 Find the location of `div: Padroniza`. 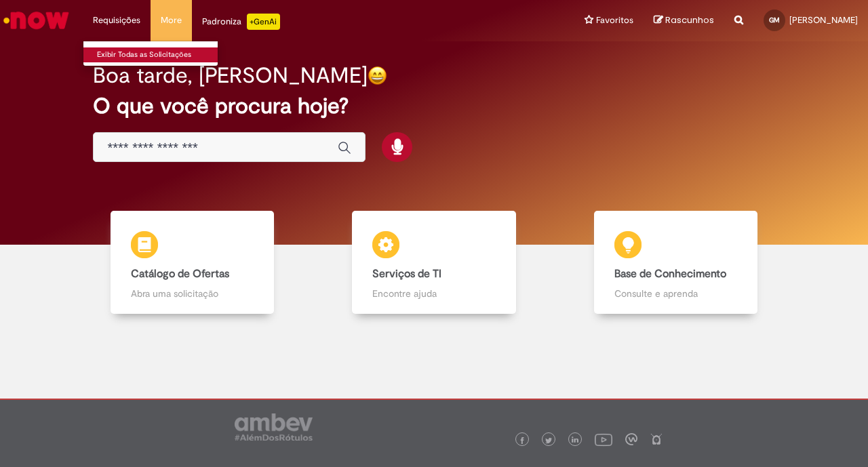

div: Padroniza is located at coordinates (240, 22).